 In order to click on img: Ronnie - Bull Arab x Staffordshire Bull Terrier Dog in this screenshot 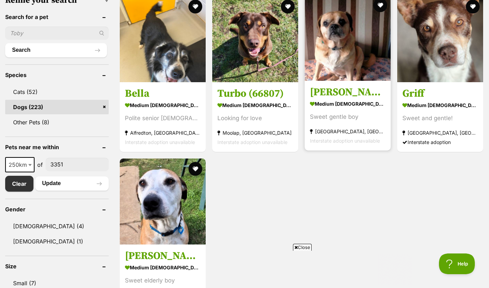, I will do `click(163, 201)`.